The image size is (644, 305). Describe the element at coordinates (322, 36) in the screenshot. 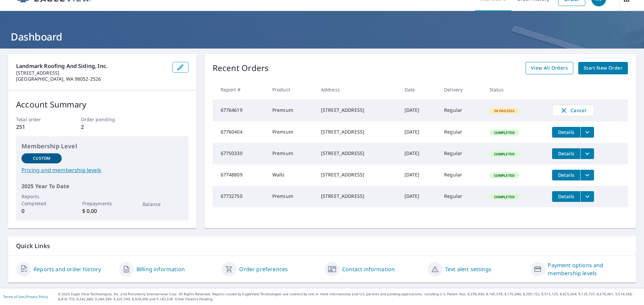

I see `h1: Dashboard` at that location.